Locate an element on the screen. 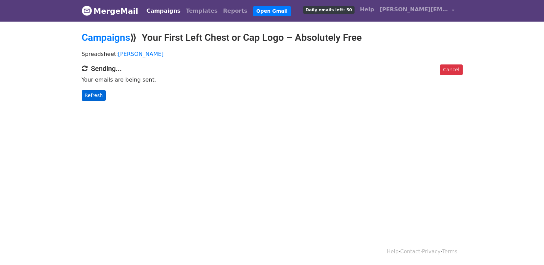 Image resolution: width=544 pixels, height=265 pixels. span: Daily emails left: 50 is located at coordinates (328, 10).